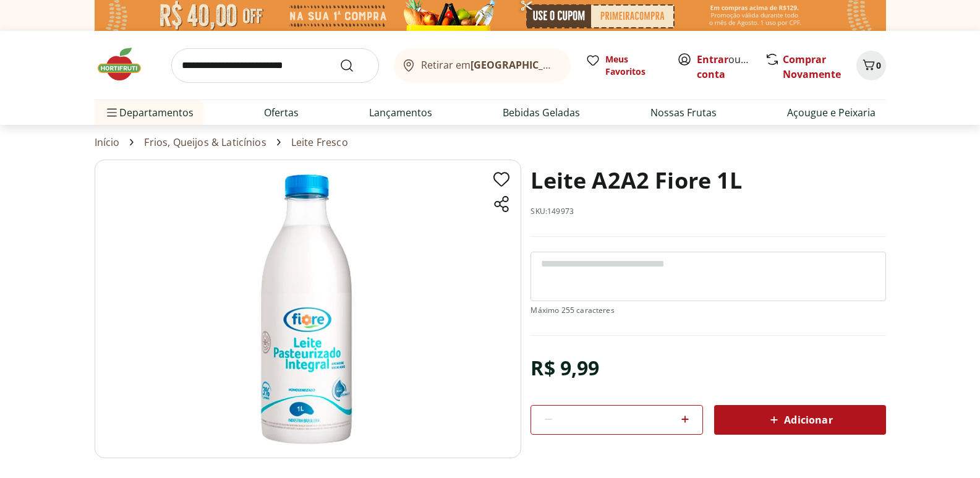  I want to click on span: 0, so click(878, 65).